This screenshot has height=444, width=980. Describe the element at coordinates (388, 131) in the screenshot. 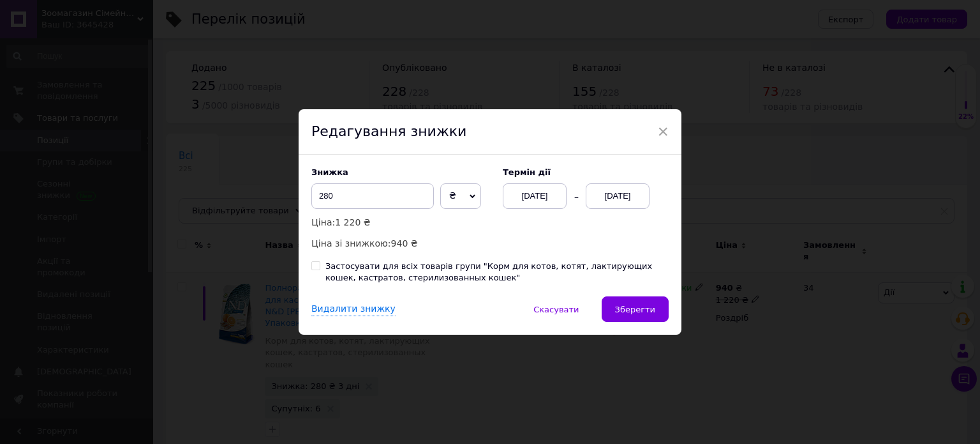

I see `span: Редагування знижки` at that location.